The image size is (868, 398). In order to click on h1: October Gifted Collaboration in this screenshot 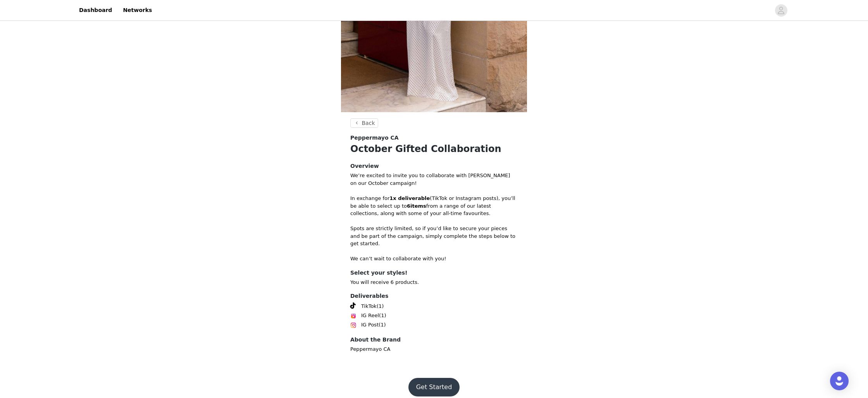, I will do `click(434, 149)`.